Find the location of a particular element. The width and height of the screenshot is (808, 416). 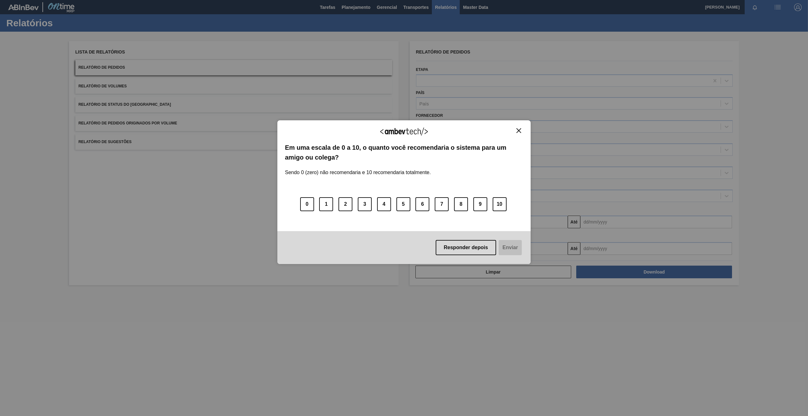

img: Close is located at coordinates (519, 130).